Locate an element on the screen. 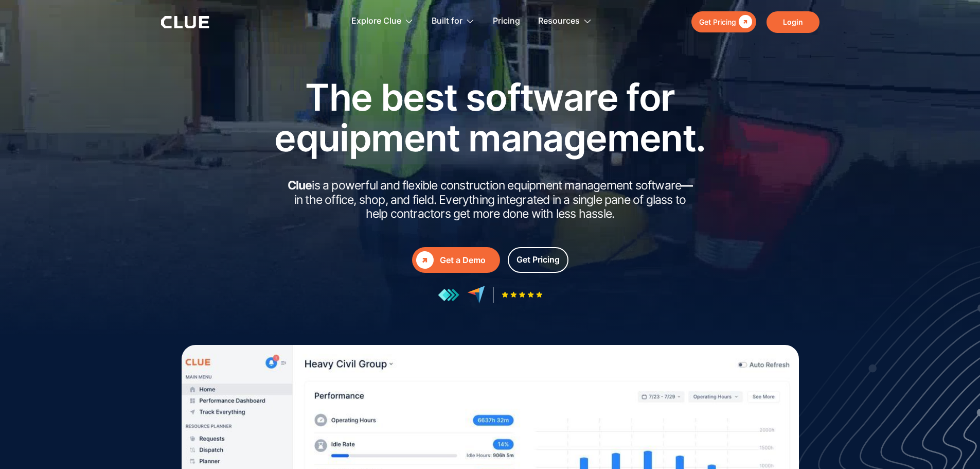  div: Chat Widget is located at coordinates (954, 444).